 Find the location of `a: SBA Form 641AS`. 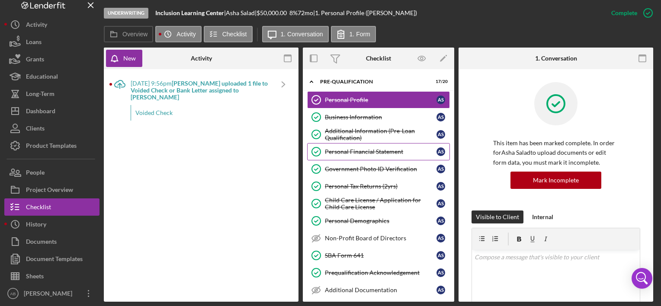

a: SBA Form 641AS is located at coordinates (378, 256).